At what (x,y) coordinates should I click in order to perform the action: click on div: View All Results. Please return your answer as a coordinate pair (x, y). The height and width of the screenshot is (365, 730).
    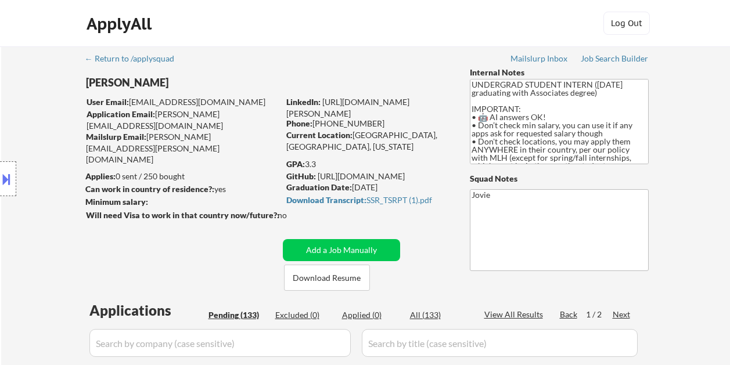
    Looking at the image, I should click on (515, 315).